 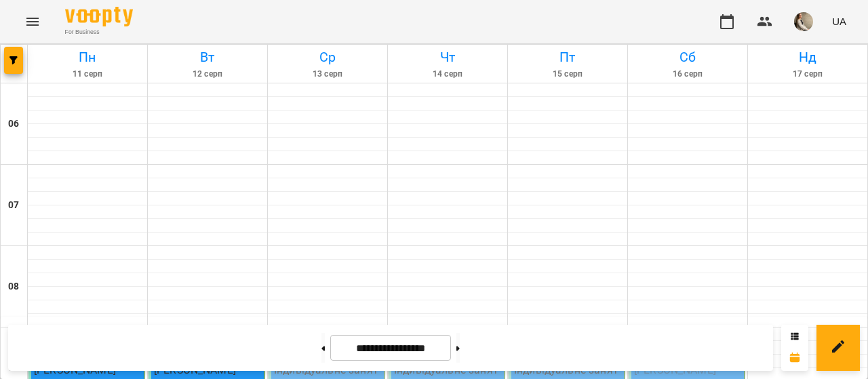 What do you see at coordinates (804, 22) in the screenshot?
I see `img: 3379ed1806cda47daa96bfcc4923c7ab.jpg` at bounding box center [804, 22].